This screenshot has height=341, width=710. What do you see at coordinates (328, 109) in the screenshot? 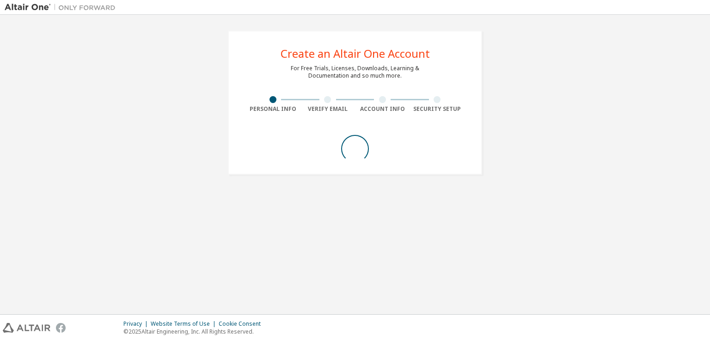
I see `div: Verify Email` at bounding box center [328, 109].